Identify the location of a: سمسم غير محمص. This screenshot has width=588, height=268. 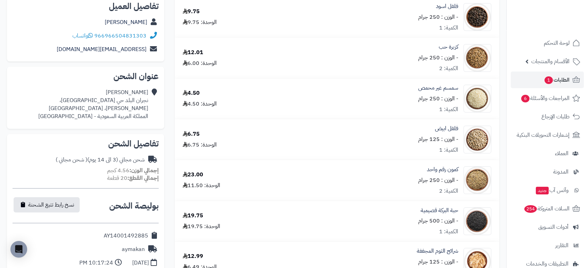
(438, 88).